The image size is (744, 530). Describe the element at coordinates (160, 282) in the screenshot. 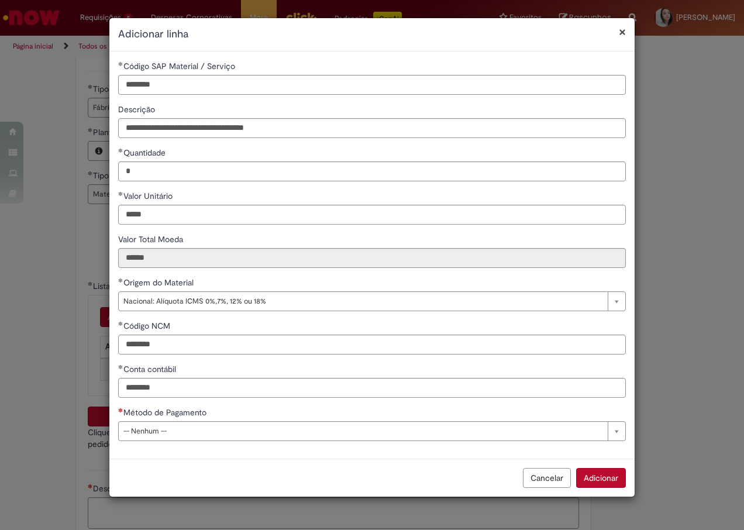

I see `span: Origem do Material` at that location.